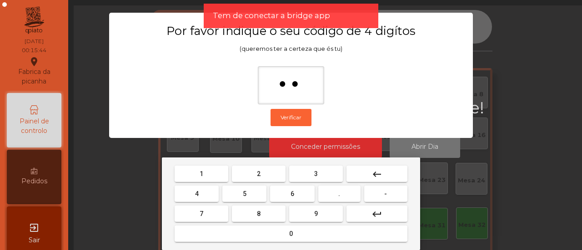  What do you see at coordinates (244, 194) in the screenshot?
I see `button: 5` at bounding box center [244, 194].